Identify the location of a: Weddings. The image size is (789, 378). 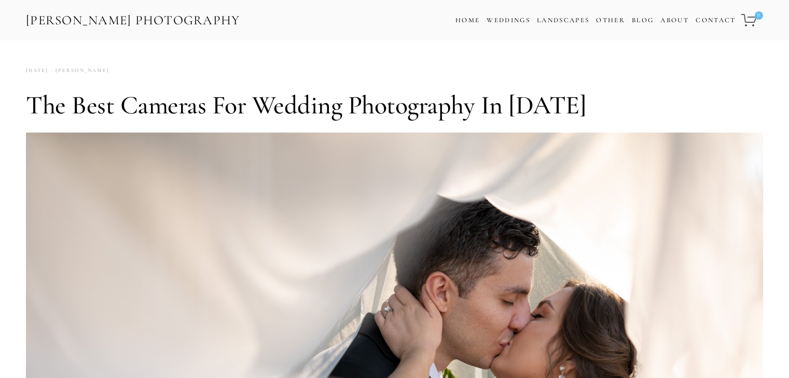
(508, 20).